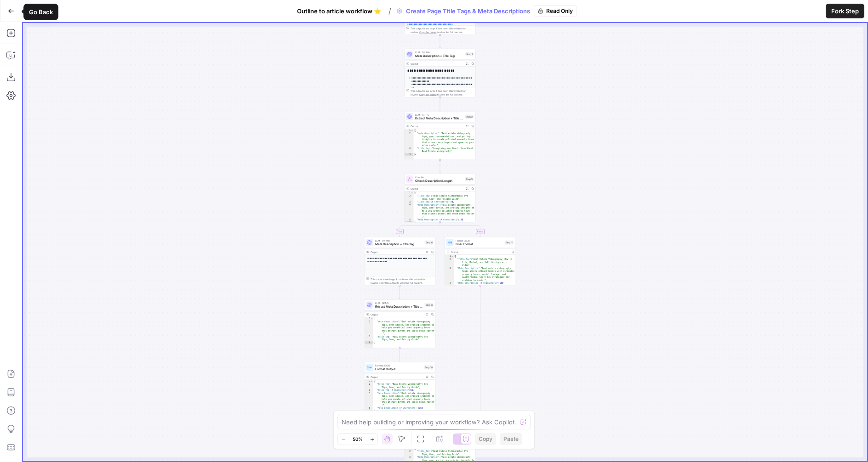 The width and height of the screenshot is (868, 462). Describe the element at coordinates (440, 198) in the screenshot. I see `div: ConditionCheck Description LengthStep 5Output{ "Title Tag":"Real Estate Videography: Pro Tips, Ge...` at that location.